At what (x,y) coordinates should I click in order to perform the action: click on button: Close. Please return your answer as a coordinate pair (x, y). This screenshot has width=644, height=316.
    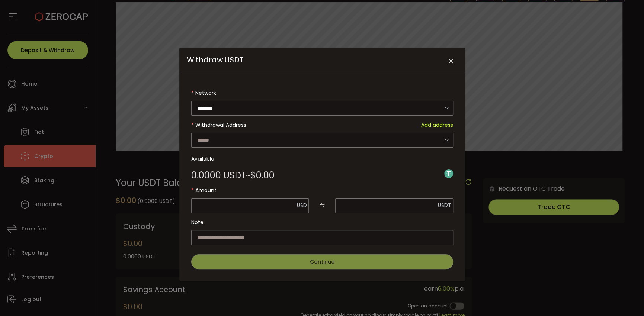
    Looking at the image, I should click on (451, 61).